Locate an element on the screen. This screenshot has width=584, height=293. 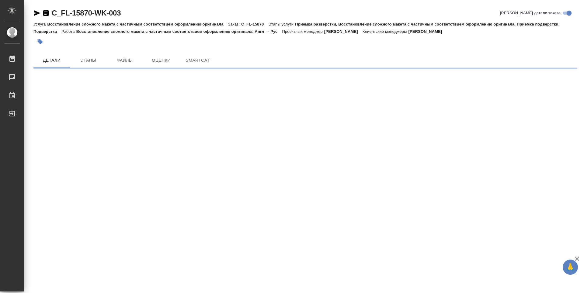
button: Скопировать ссылку is located at coordinates (46, 13).